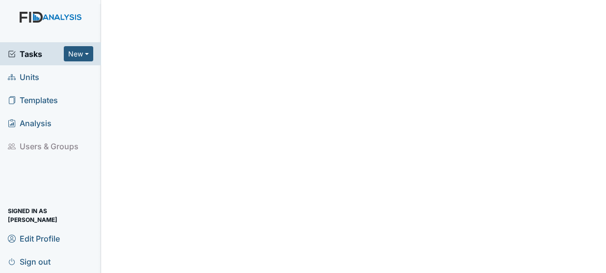 This screenshot has width=606, height=273. I want to click on span: Templates, so click(33, 100).